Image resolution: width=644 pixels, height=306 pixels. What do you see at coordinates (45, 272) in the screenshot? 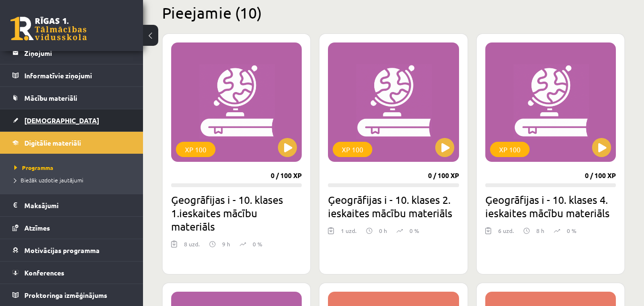
I see `span: Konferences` at bounding box center [45, 272].